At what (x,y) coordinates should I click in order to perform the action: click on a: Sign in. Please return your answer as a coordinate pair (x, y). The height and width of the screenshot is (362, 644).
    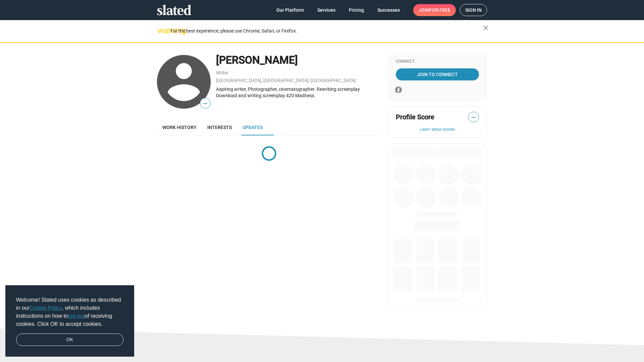
    Looking at the image, I should click on (473, 10).